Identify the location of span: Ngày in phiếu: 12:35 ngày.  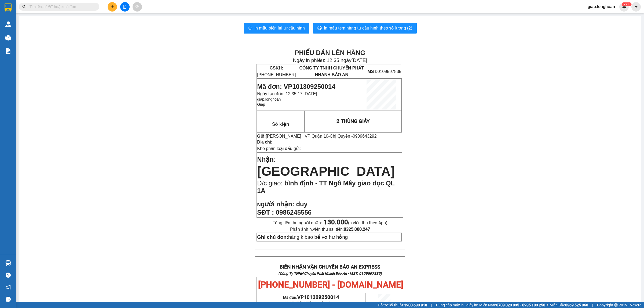
(330, 60).